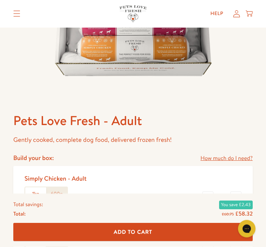 The image size is (266, 247). Describe the element at coordinates (19, 214) in the screenshot. I see `span: Total:` at that location.